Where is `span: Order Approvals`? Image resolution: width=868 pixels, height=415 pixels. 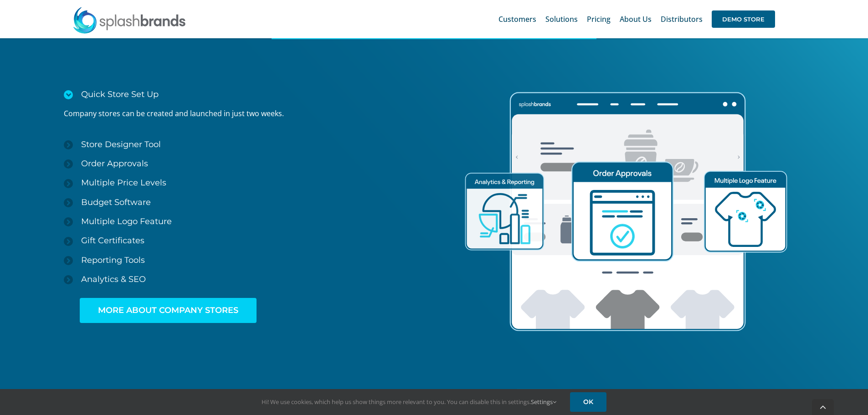
span: Order Approvals is located at coordinates (114, 164).